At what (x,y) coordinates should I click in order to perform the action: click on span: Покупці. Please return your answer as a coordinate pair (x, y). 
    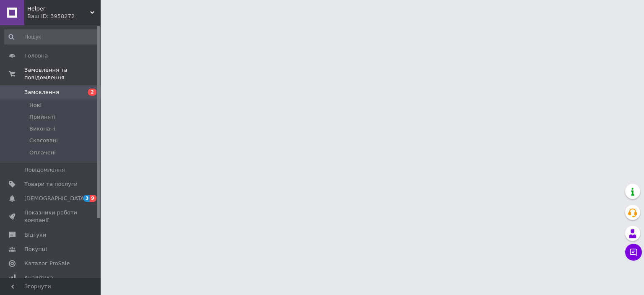
    Looking at the image, I should click on (36, 249).